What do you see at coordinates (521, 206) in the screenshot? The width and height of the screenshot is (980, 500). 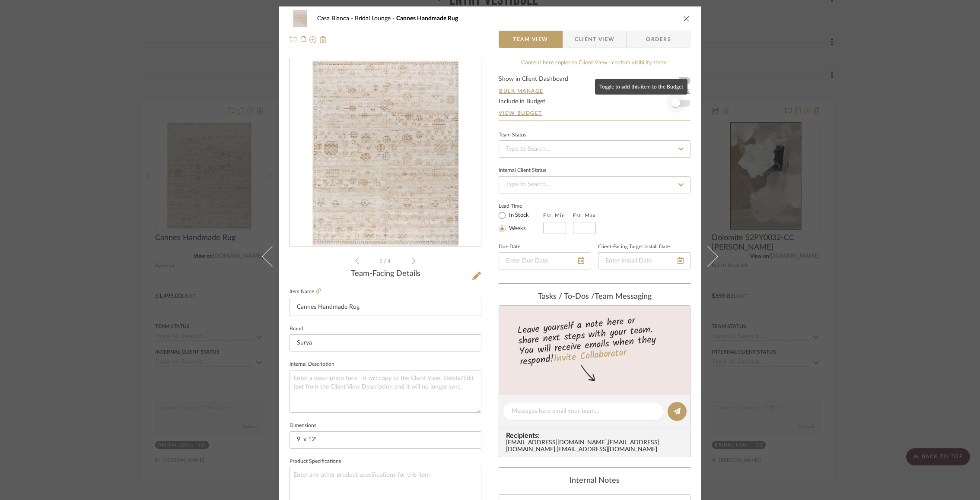 I see `label: Lead Time` at bounding box center [521, 206].